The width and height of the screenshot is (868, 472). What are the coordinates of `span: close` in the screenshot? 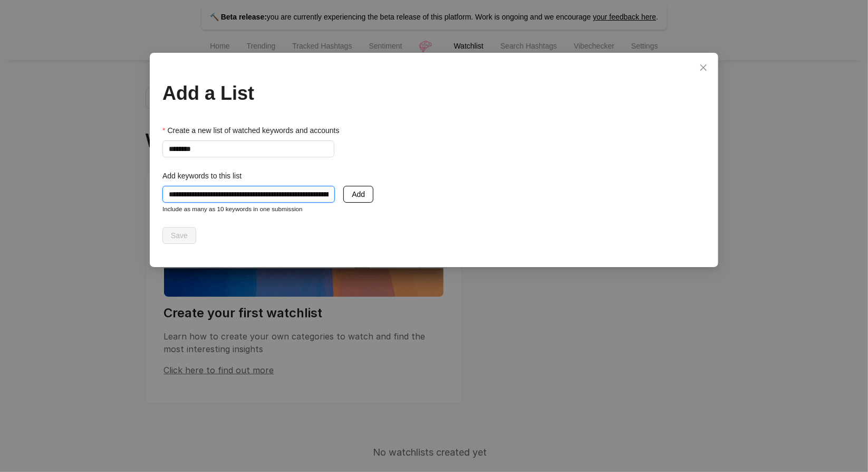 It's located at (704, 68).